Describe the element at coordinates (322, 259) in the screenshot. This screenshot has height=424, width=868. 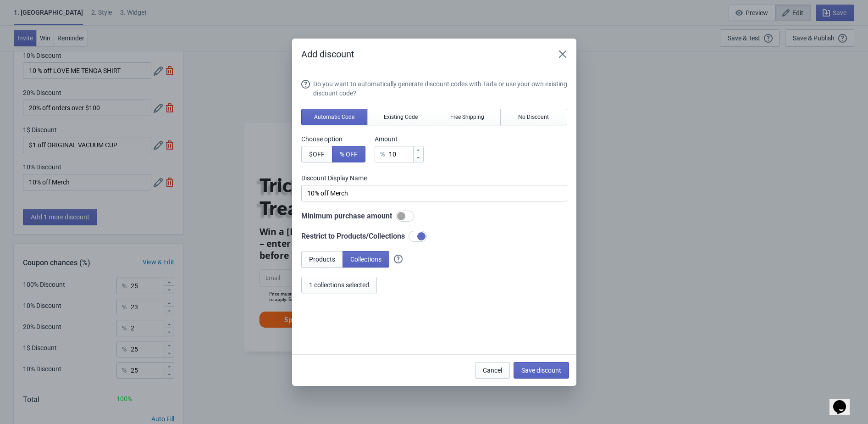
I see `button: Products` at that location.